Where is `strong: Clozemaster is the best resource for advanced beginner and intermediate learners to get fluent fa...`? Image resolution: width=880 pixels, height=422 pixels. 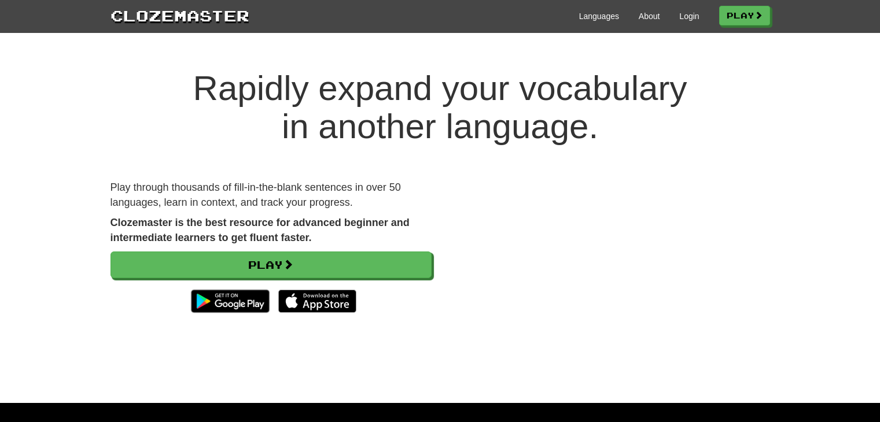 strong: Clozemaster is the best resource for advanced beginner and intermediate learners to get fluent fa... is located at coordinates (260, 230).